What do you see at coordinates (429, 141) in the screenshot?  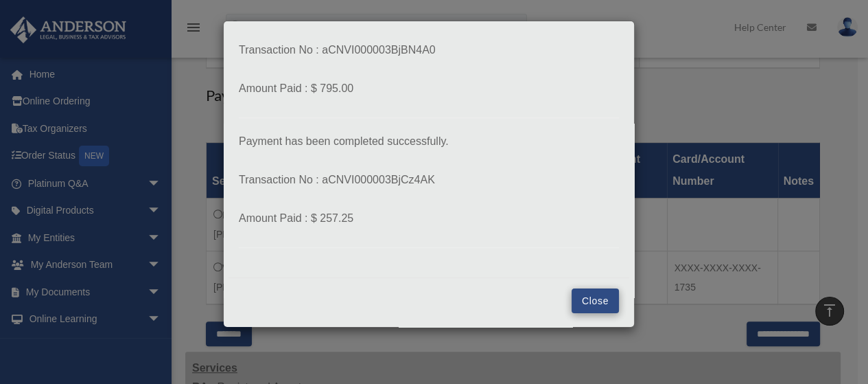 I see `p: Payment has been completed successfully.` at bounding box center [429, 141].